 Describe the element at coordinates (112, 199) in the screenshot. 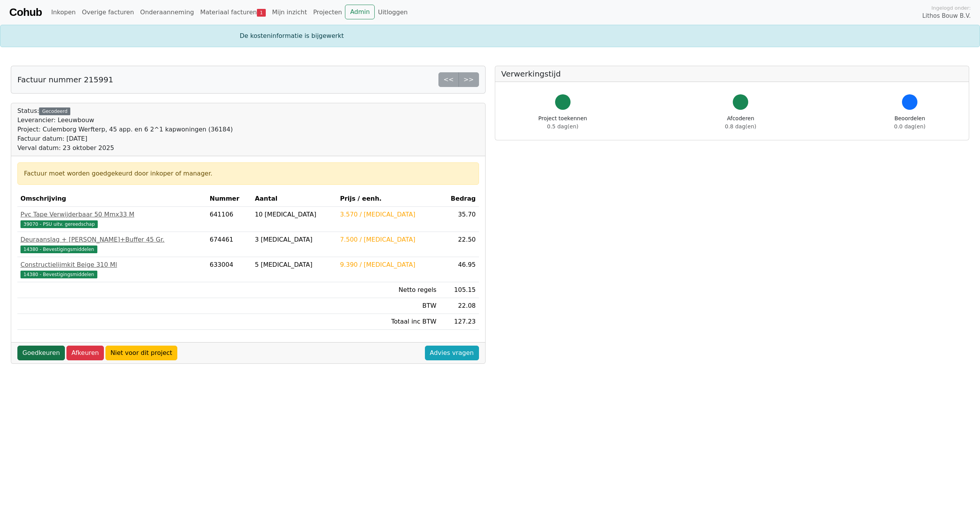

I see `th: Omschrijving` at that location.